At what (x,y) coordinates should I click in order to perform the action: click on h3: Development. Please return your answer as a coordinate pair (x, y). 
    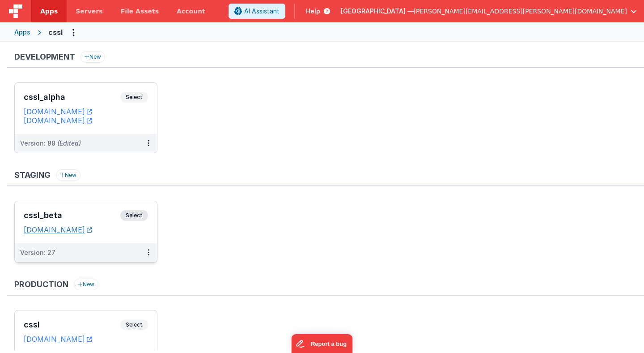
    Looking at the image, I should click on (45, 57).